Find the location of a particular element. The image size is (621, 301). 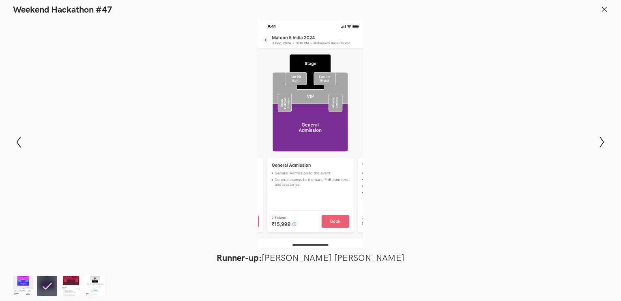

img: BookMyShow_nirmal.png is located at coordinates (23, 286).